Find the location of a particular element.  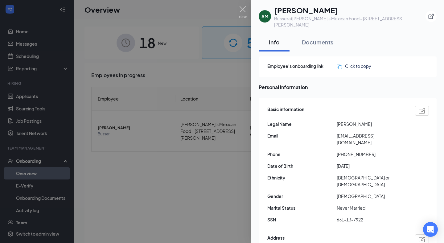

div: Click to copy is located at coordinates (354, 66).